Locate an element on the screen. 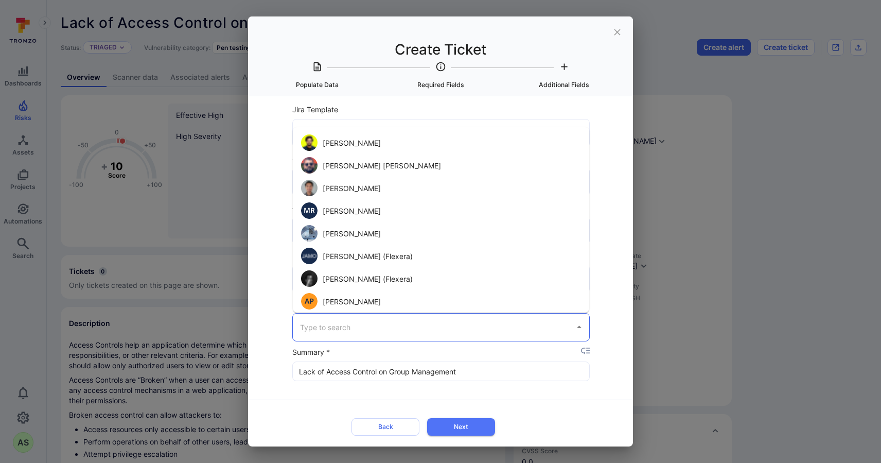  input: Type to search is located at coordinates (434, 327).